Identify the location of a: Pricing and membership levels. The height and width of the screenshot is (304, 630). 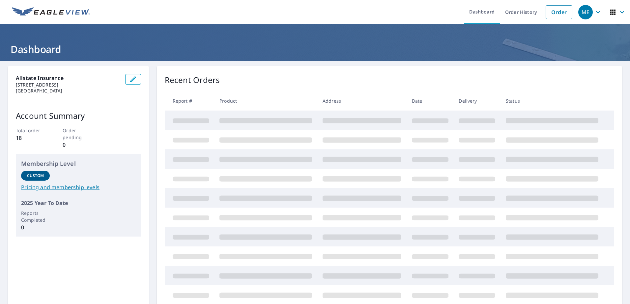
(78, 187).